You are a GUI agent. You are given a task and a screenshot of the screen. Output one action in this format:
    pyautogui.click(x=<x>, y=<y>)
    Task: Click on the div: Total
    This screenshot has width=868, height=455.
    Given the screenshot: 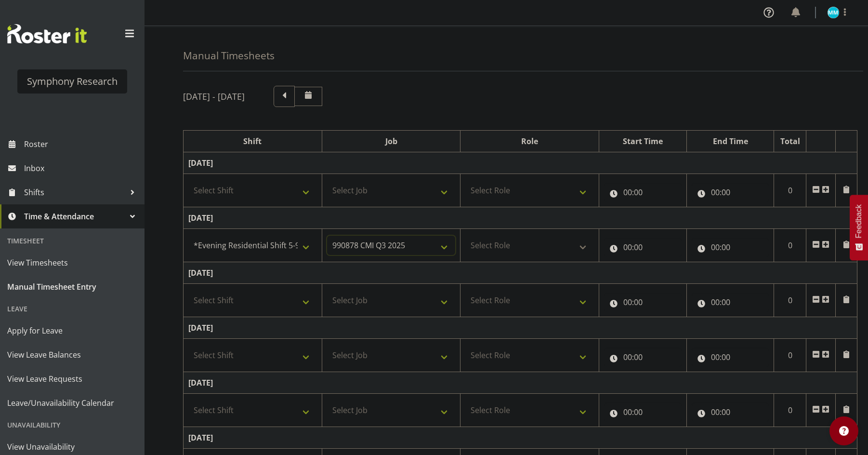 What is the action you would take?
    pyautogui.click(x=790, y=141)
    